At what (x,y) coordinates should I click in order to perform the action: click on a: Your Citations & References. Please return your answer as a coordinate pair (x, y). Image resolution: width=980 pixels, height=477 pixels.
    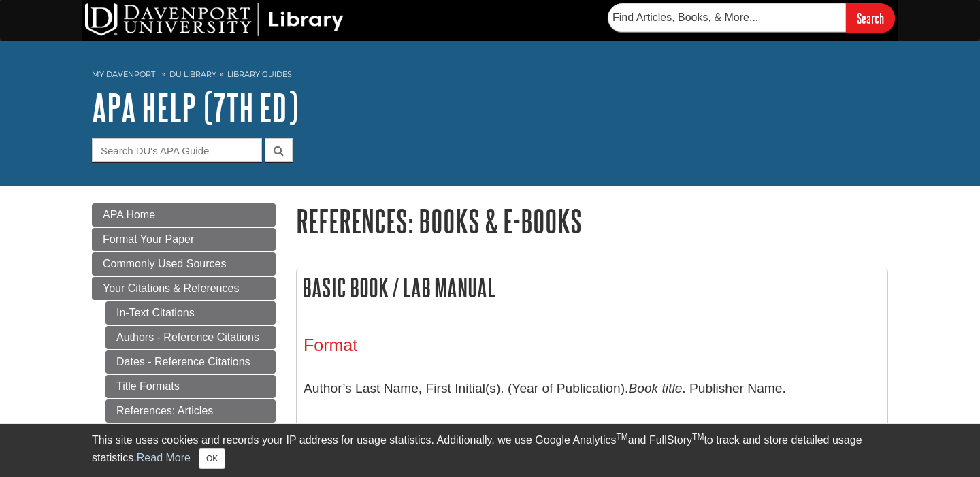
    Looking at the image, I should click on (184, 289).